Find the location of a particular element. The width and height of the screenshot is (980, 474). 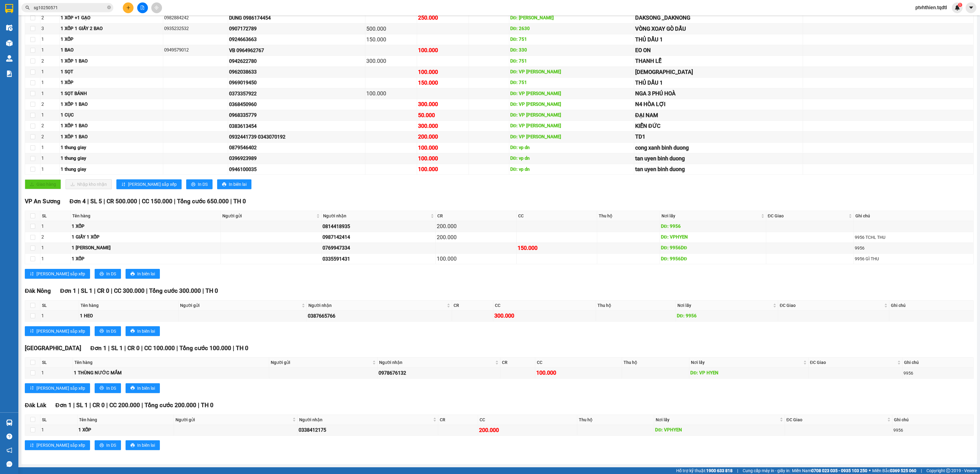

button: aim is located at coordinates (157, 7).